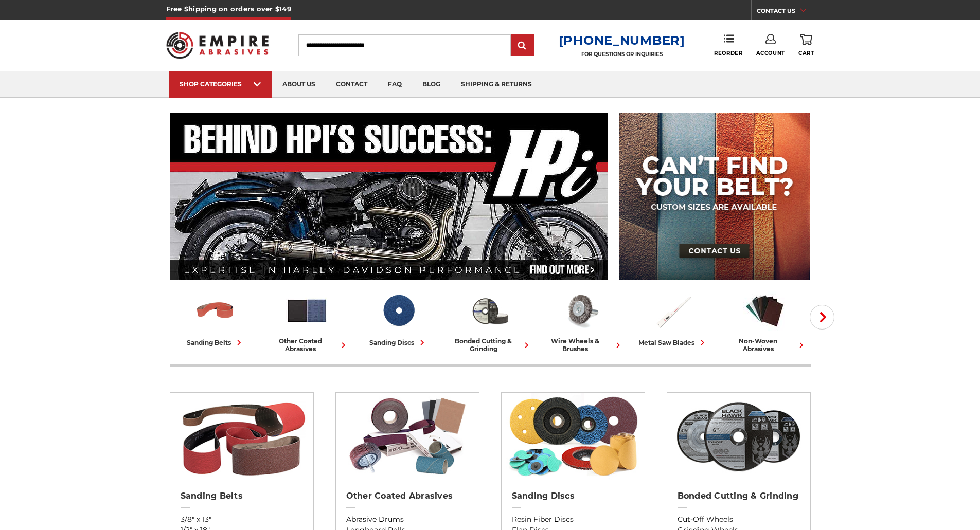 Image resolution: width=980 pixels, height=530 pixels. What do you see at coordinates (770, 53) in the screenshot?
I see `span: Account` at bounding box center [770, 53].